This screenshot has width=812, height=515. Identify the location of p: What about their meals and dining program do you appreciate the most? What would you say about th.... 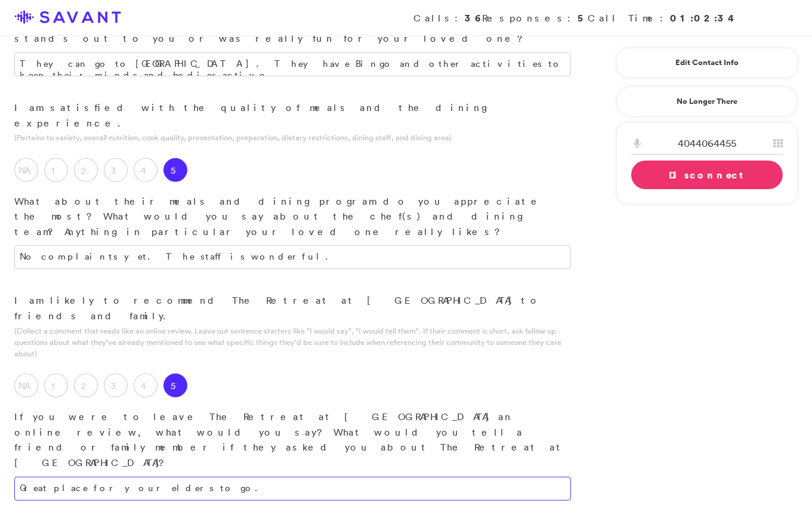
(293, 217).